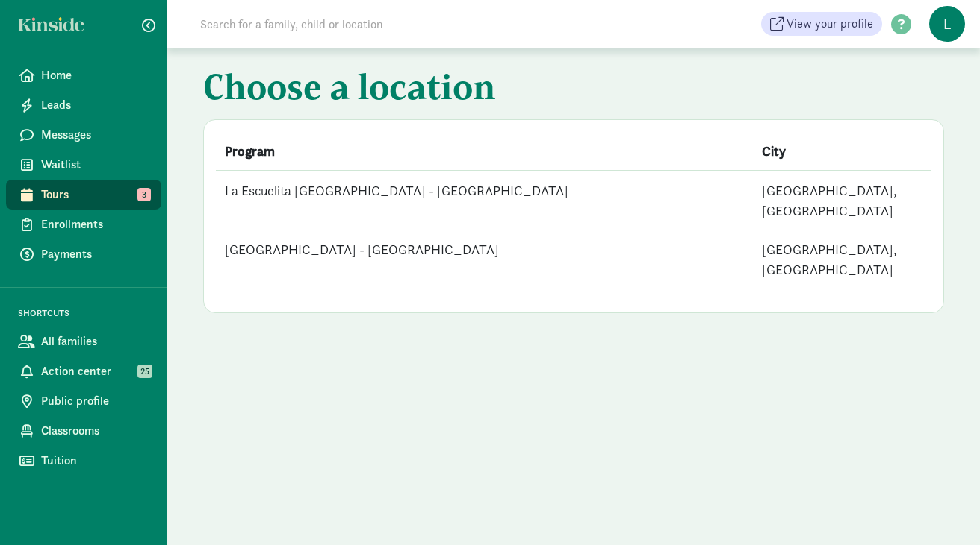  What do you see at coordinates (942, 510) in the screenshot?
I see `div: Chat Widget` at bounding box center [942, 510].